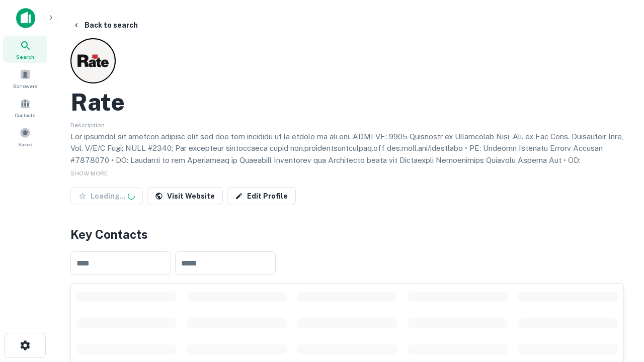 The image size is (644, 362). Describe the element at coordinates (25, 78) in the screenshot. I see `a: Borrowers` at that location.